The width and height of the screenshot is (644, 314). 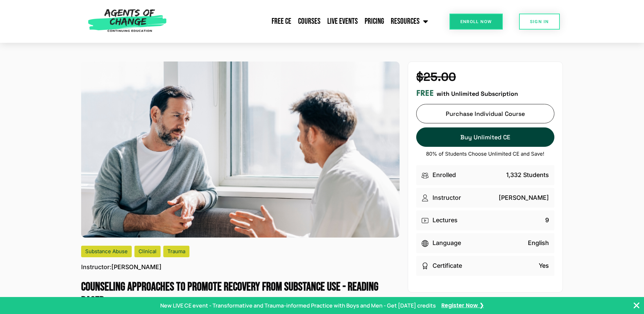 I want to click on span: SIGN IN, so click(x=539, y=21).